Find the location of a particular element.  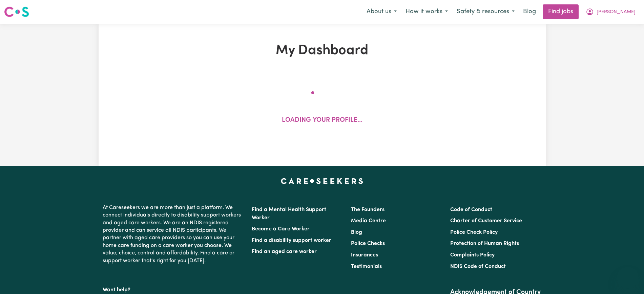

a: Become a Care Worker is located at coordinates (281, 229).